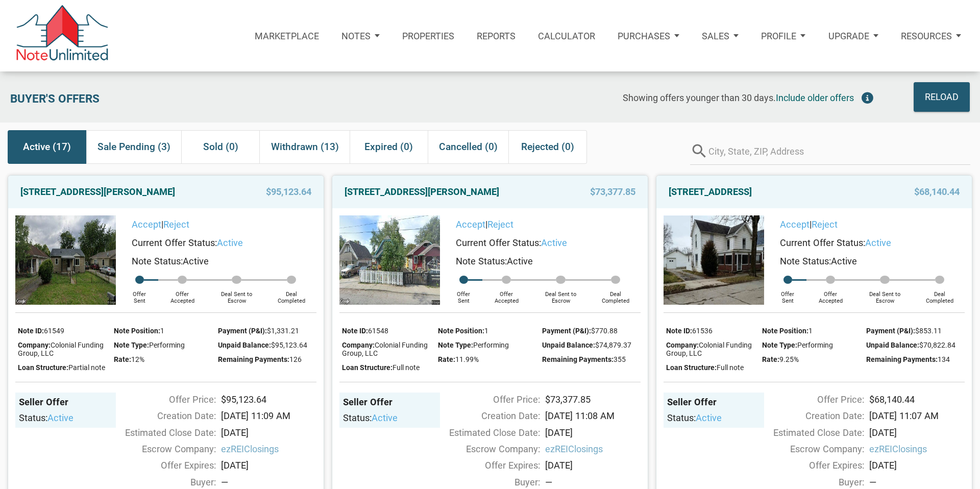 The height and width of the screenshot is (489, 980). Describe the element at coordinates (467, 359) in the screenshot. I see `span: 11.99%` at that location.